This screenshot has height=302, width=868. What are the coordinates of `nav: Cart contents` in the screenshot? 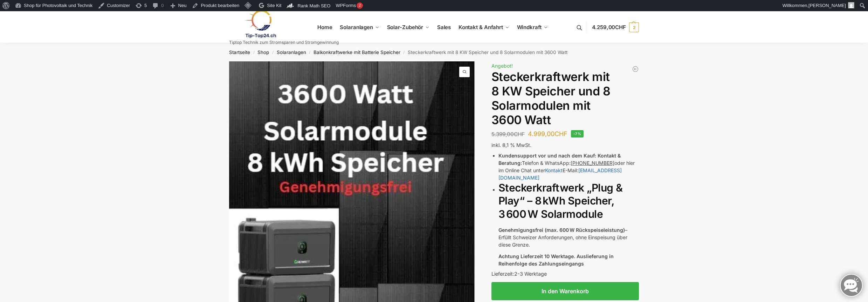 It's located at (616, 27).